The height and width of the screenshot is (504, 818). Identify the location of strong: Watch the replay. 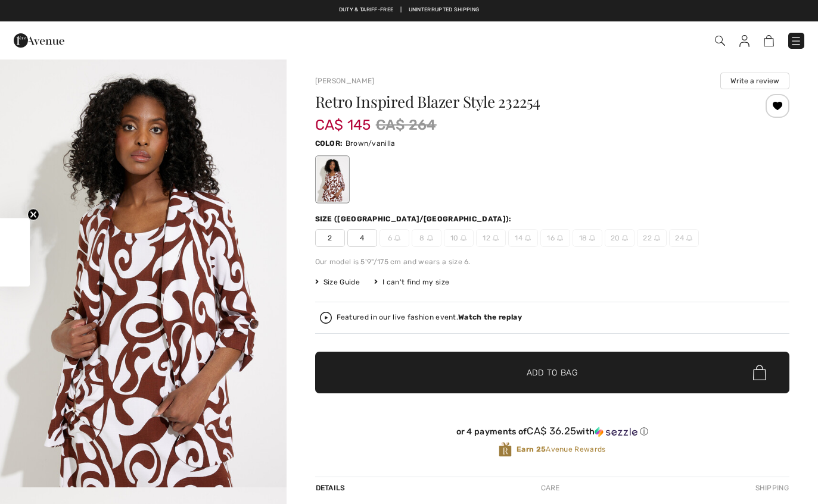
(490, 318).